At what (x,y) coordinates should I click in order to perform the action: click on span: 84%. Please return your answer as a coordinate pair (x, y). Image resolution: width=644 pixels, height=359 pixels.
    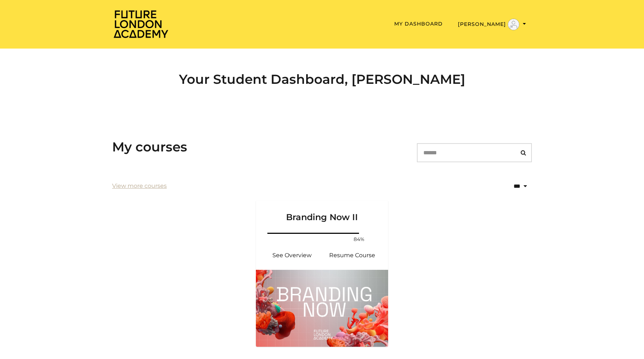
    Looking at the image, I should click on (359, 239).